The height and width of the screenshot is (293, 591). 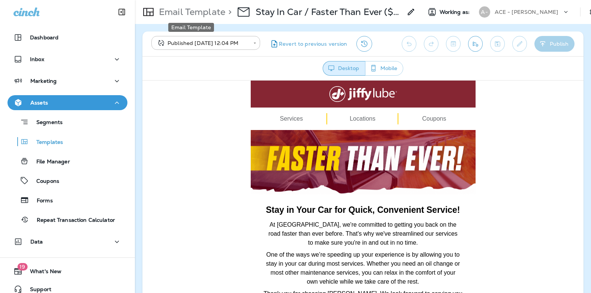 I want to click on button: Coupons, so click(x=67, y=181).